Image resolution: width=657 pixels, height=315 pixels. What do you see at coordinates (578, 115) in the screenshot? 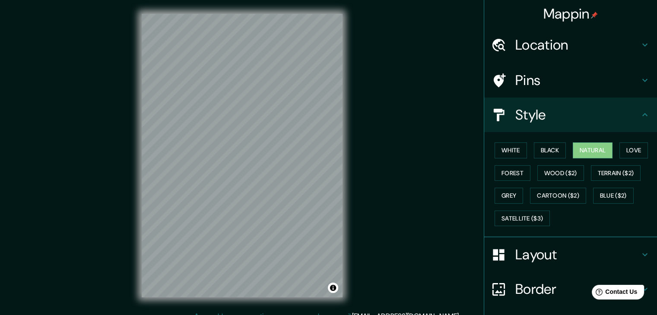
I see `h4: Style` at bounding box center [578, 115].